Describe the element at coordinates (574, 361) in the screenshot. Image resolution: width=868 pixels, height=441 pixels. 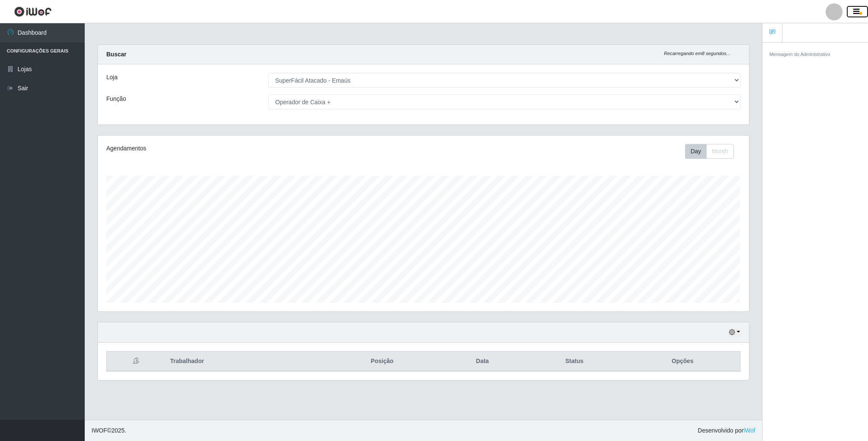
I see `th: Status` at that location.